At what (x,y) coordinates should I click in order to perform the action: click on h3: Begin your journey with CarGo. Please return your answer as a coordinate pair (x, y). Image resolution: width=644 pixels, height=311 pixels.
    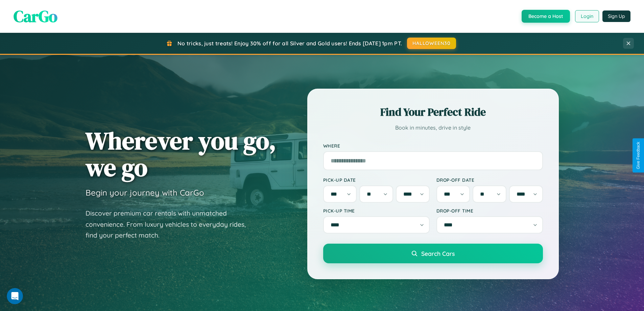
    Looking at the image, I should click on (145, 193).